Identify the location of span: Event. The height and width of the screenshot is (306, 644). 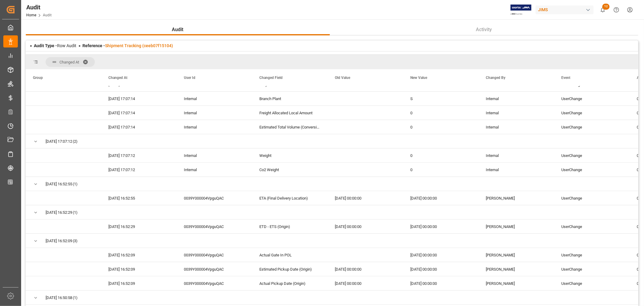
(566, 78).